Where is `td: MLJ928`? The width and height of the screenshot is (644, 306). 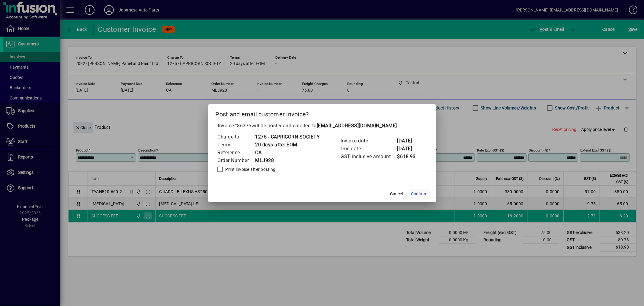
td: MLJ928 is located at coordinates (288, 160).